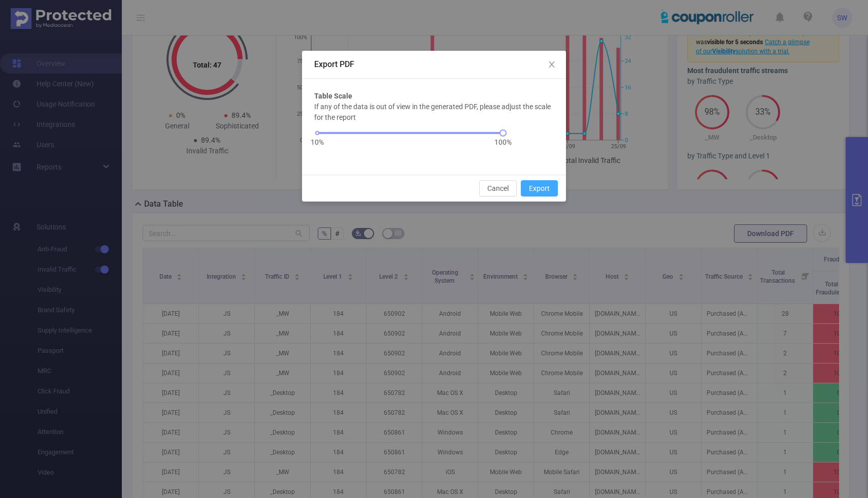  I want to click on div: Export PDF, so click(434, 65).